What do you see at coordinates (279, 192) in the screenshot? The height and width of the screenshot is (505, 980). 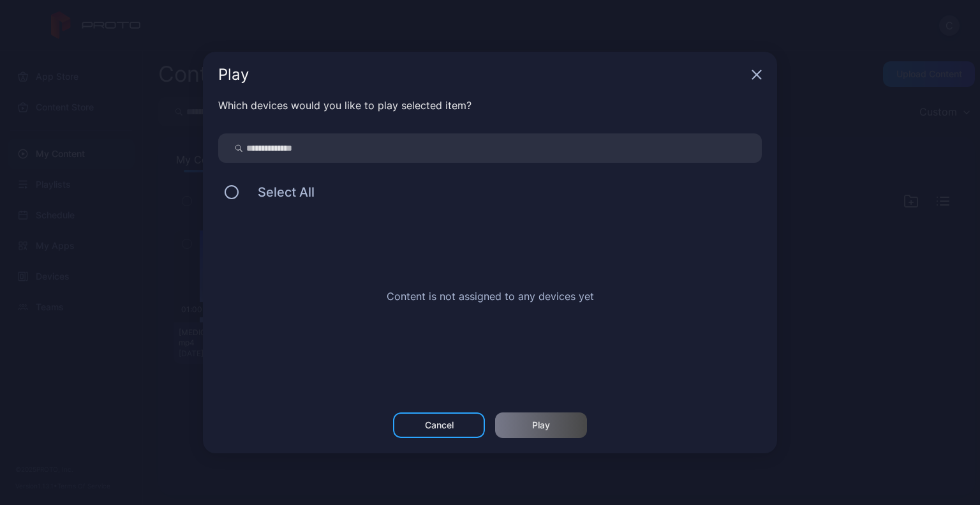 I see `span: Select All` at bounding box center [279, 192].